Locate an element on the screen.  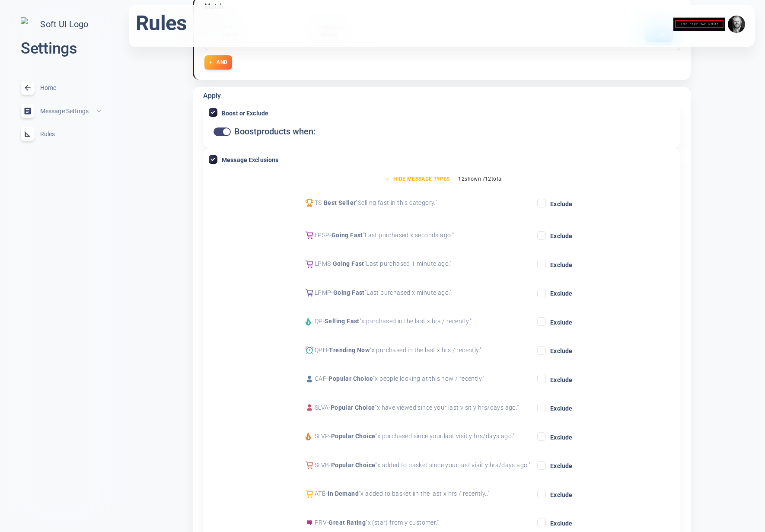
h6: Apply is located at coordinates (212, 96).